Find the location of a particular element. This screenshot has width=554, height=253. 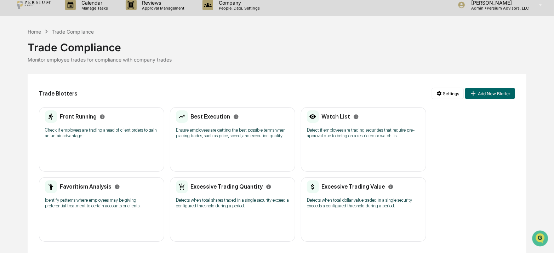

a: 🔎Data Lookup is located at coordinates (26, 106).